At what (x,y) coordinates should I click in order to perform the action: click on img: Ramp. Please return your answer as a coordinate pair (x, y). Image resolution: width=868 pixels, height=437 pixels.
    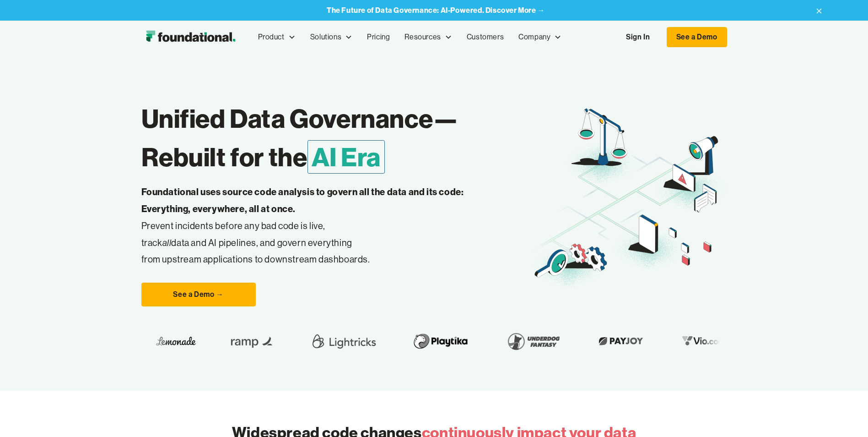
    Looking at the image, I should click on (234, 341).